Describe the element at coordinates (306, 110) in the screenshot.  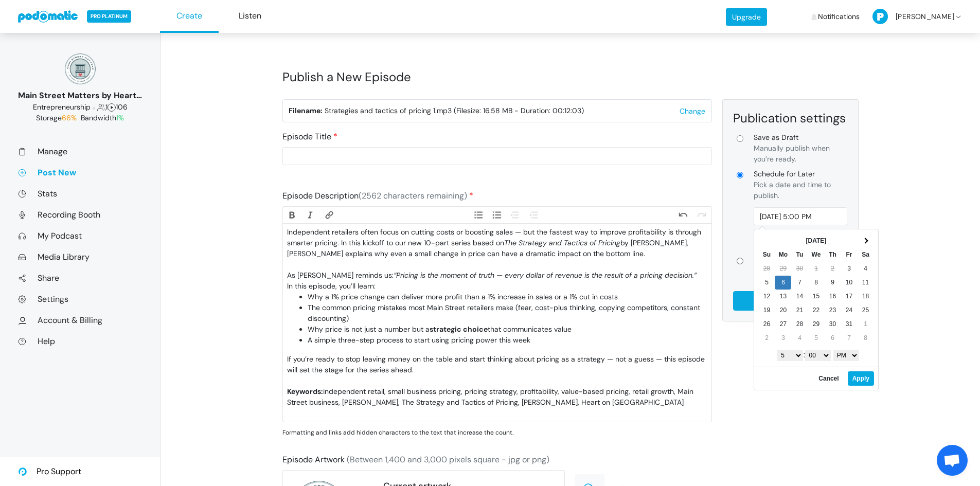
I see `strong: Filename:` at that location.